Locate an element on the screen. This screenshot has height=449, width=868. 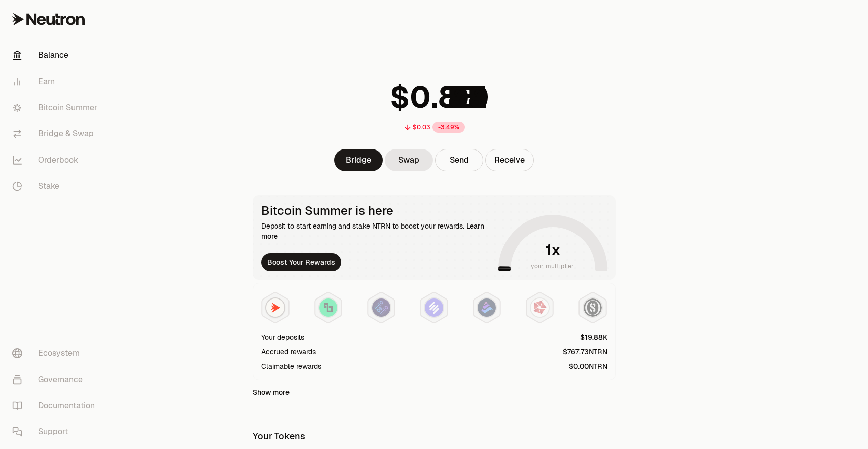
a: Bitcoin Summer is located at coordinates (56, 107).